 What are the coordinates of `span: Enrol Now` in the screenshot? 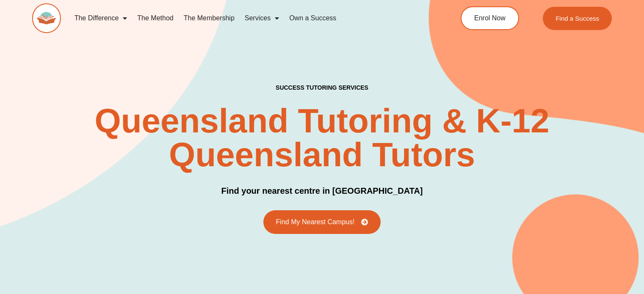 It's located at (490, 18).